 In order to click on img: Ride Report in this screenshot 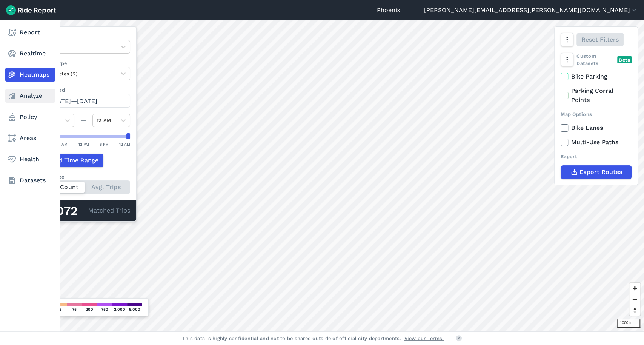, I will do `click(31, 10)`.